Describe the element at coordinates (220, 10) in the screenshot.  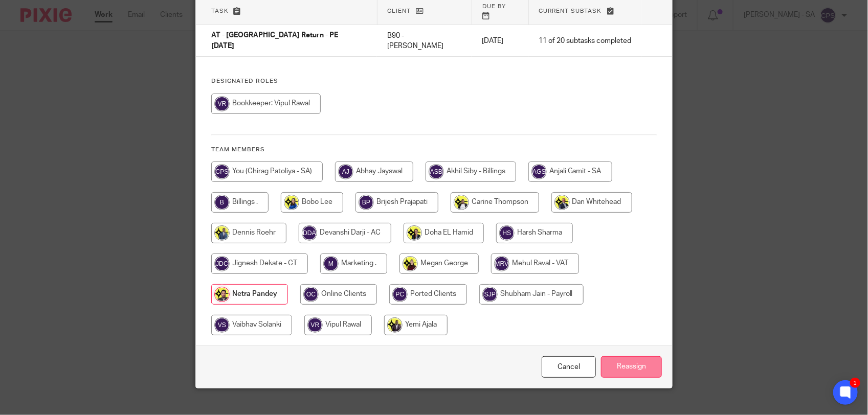
I see `span: Task` at that location.